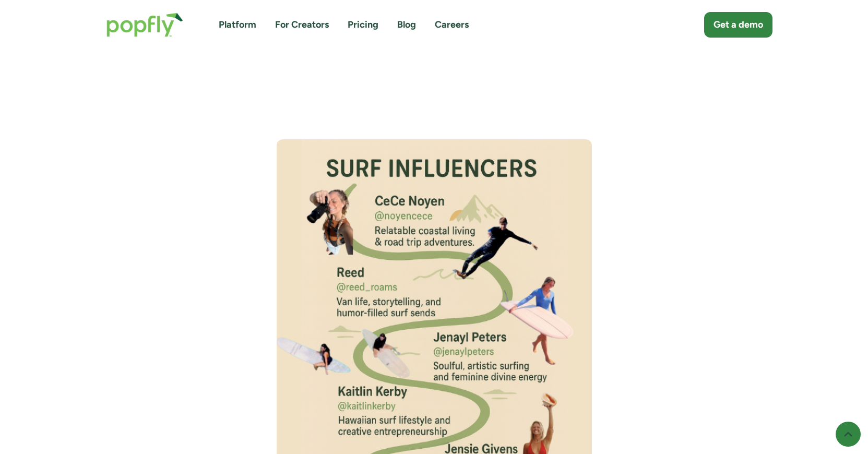 This screenshot has height=454, width=868. What do you see at coordinates (452, 25) in the screenshot?
I see `a: Careers` at bounding box center [452, 25].